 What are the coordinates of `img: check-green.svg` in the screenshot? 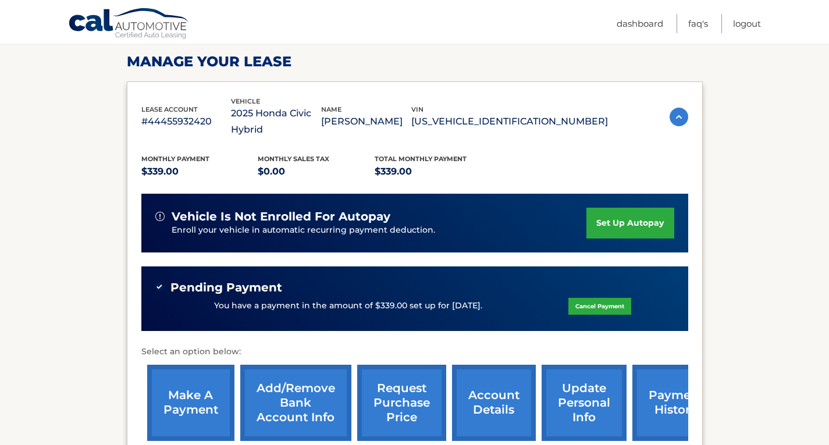 It's located at (159, 287).